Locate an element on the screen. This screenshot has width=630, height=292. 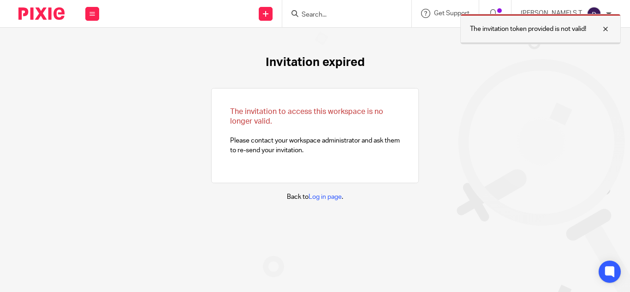
h1: Invitation expired is located at coordinates (315, 62).